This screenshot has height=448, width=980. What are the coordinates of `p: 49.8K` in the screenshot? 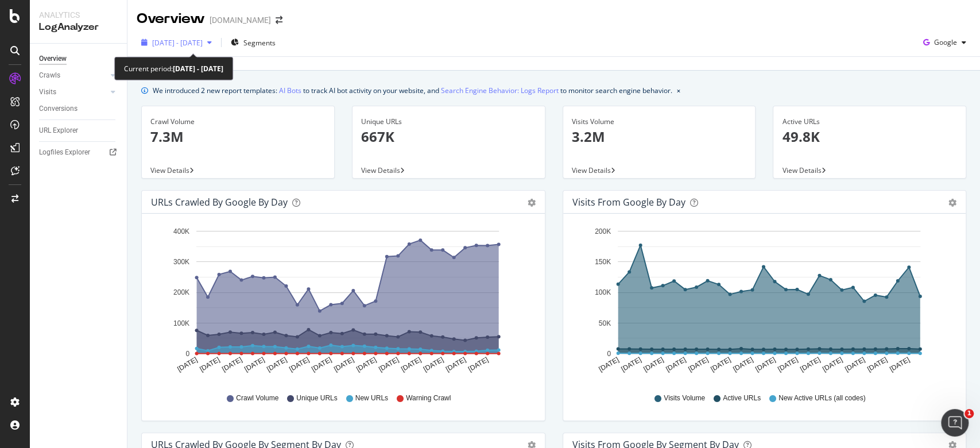 It's located at (870, 137).